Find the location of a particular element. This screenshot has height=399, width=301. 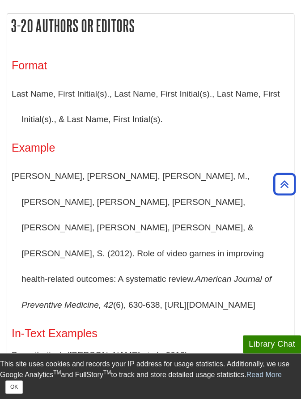

p: Last Name, First Initial(s)., Last Name, First Initial(s)., Last Name, First Initial(s)., & Last ... is located at coordinates (150, 107).